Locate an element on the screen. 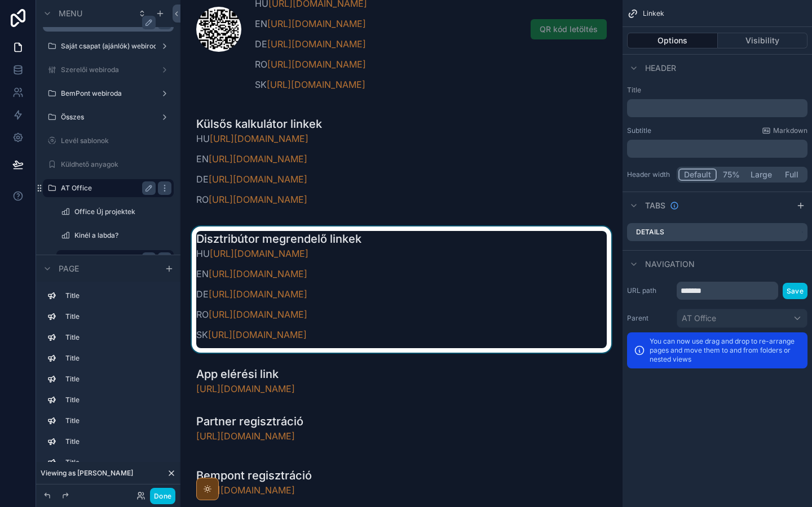  label: Details is located at coordinates (651, 232).